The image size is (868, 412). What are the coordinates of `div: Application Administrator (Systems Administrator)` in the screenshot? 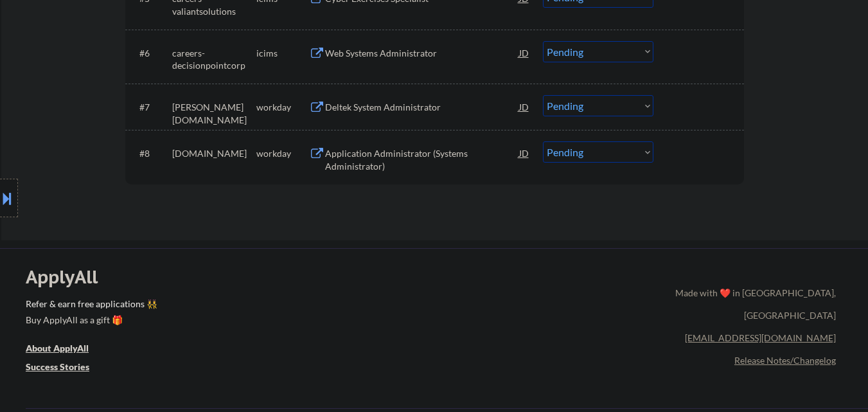 It's located at (422, 159).